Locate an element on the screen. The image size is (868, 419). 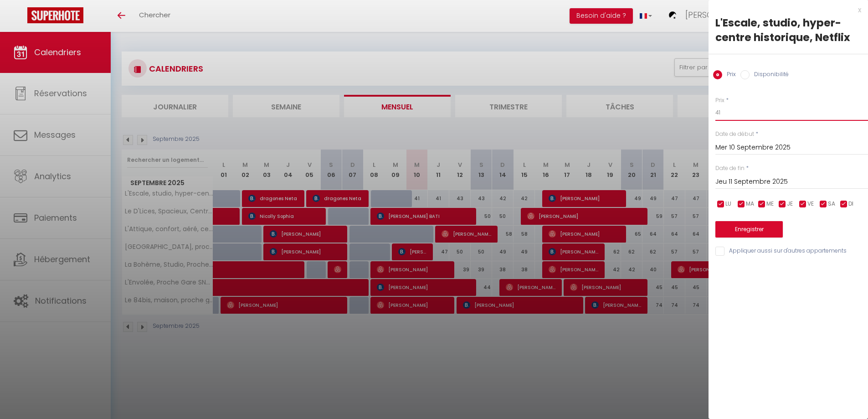
button: Enregistrer is located at coordinates (749, 229).